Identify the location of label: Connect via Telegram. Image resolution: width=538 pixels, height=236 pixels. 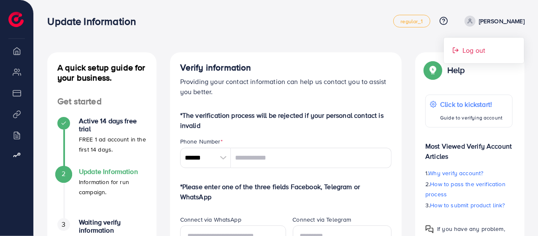
(322, 220).